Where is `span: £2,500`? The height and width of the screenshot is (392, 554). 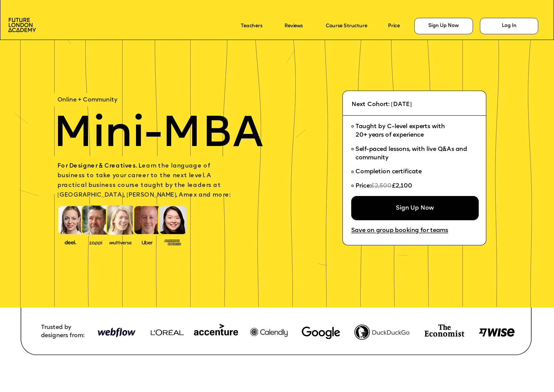
span: £2,500 is located at coordinates (381, 187).